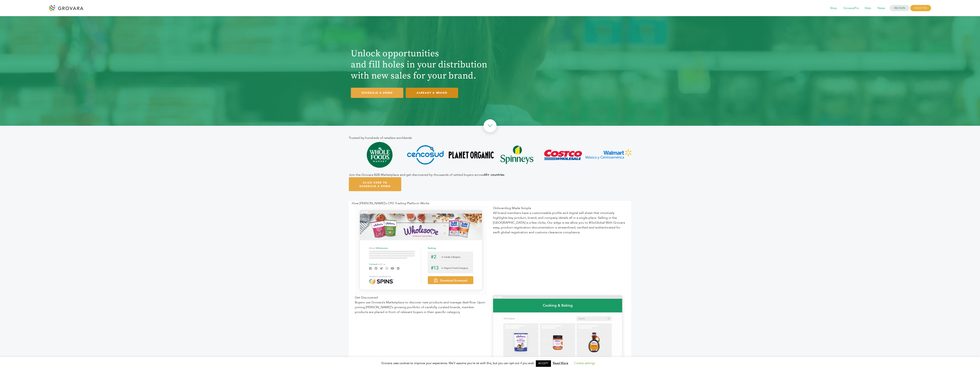 This screenshot has width=980, height=370. What do you see at coordinates (494, 175) in the screenshot?
I see `b: 45+ countries` at bounding box center [494, 175].